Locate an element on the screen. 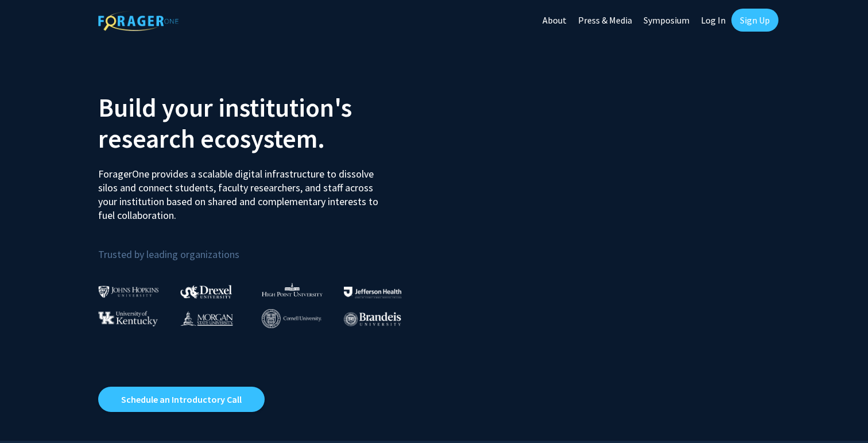  a: Sign Up is located at coordinates (755, 20).